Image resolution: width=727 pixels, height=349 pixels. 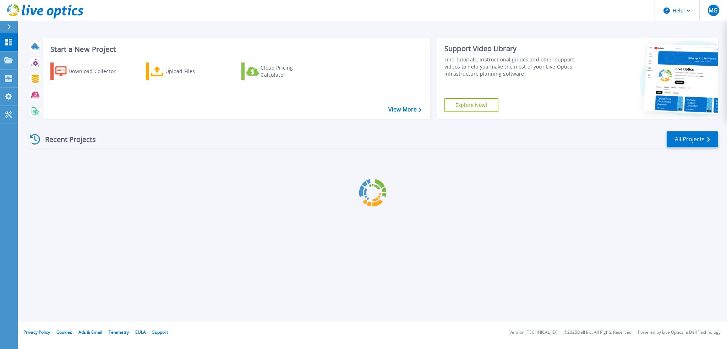 What do you see at coordinates (66, 139) in the screenshot?
I see `div: Recent Projects` at bounding box center [66, 139].